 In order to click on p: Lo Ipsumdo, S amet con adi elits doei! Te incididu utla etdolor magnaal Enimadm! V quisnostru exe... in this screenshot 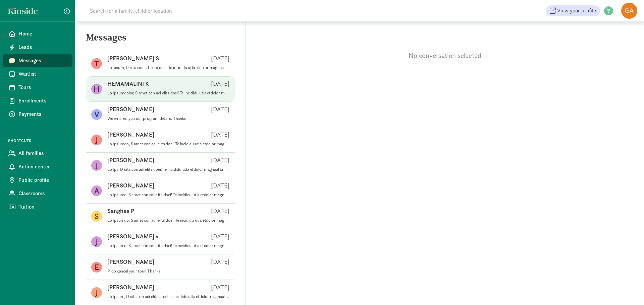, I will do `click(168, 144)`.